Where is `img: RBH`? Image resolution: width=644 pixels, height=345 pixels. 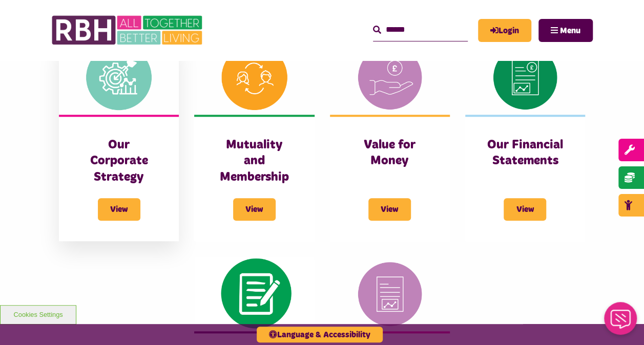
img: RBH is located at coordinates (128, 30).